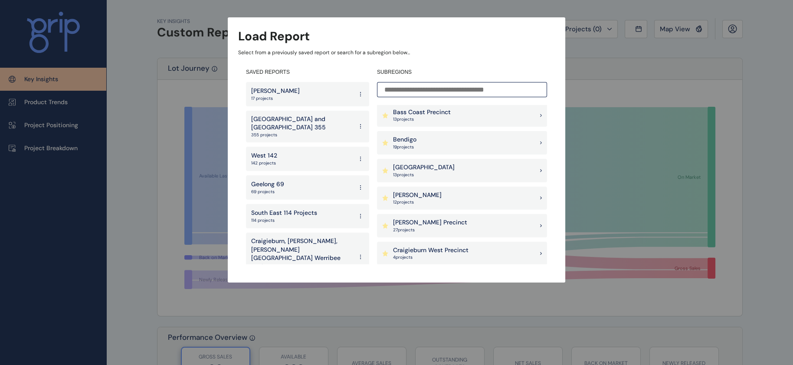 The width and height of the screenshot is (793, 365). What do you see at coordinates (264, 156) in the screenshot?
I see `p: West 142` at bounding box center [264, 156].